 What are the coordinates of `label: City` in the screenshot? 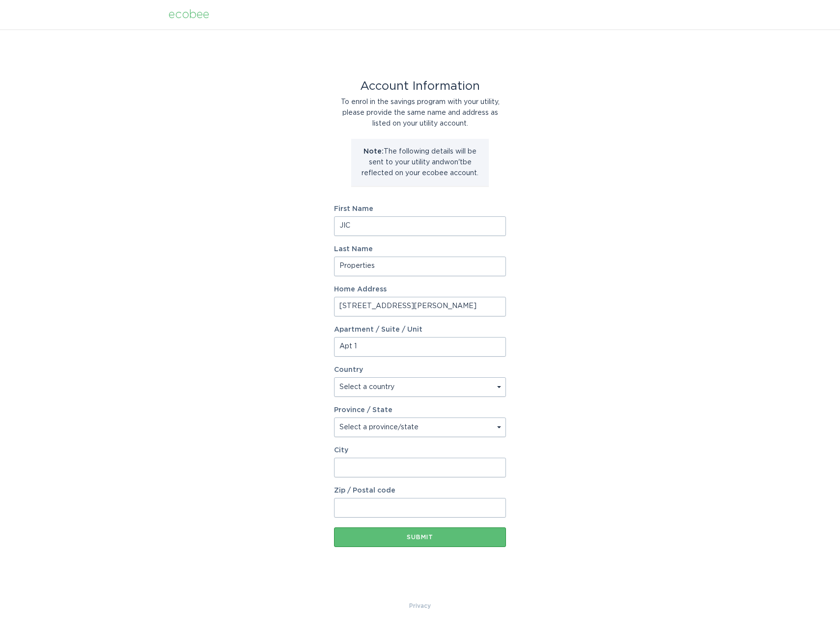 It's located at (420, 451).